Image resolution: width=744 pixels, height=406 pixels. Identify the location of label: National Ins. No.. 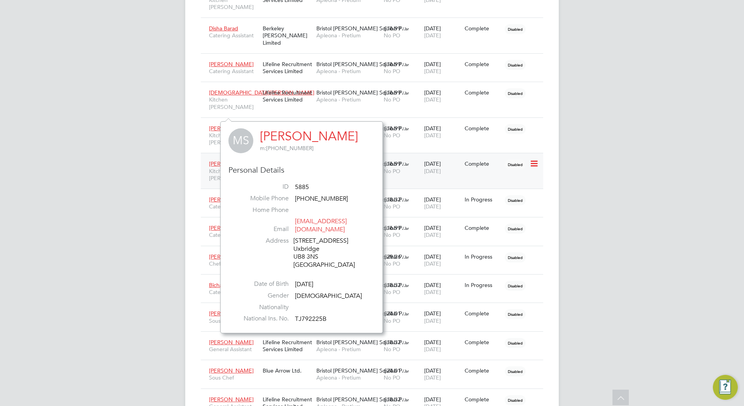
(261, 319).